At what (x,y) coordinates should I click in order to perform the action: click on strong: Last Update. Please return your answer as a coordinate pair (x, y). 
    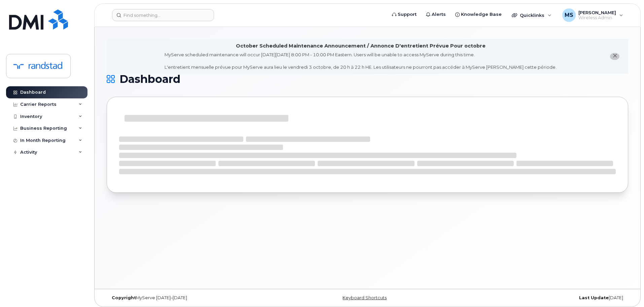
    Looking at the image, I should click on (594, 297).